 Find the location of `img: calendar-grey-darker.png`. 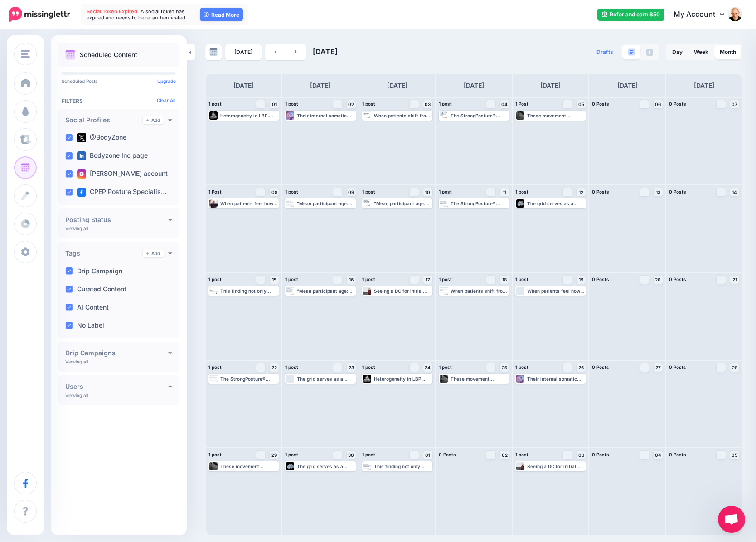

img: calendar-grey-darker.png is located at coordinates (214, 52).